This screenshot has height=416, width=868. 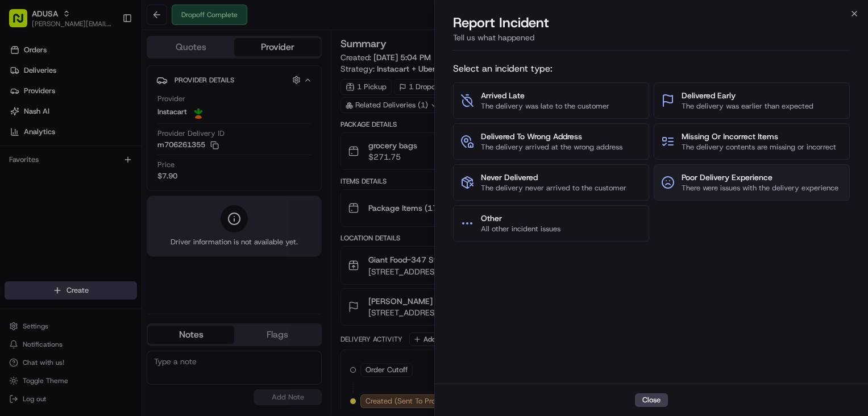 What do you see at coordinates (125, 255) in the screenshot?
I see `span: Pylon` at bounding box center [125, 255].